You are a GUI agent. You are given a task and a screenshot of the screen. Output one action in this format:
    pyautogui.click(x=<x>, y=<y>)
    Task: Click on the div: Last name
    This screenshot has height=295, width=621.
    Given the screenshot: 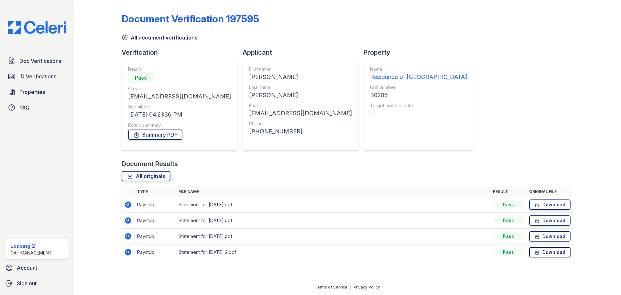 What is the action you would take?
    pyautogui.click(x=300, y=87)
    